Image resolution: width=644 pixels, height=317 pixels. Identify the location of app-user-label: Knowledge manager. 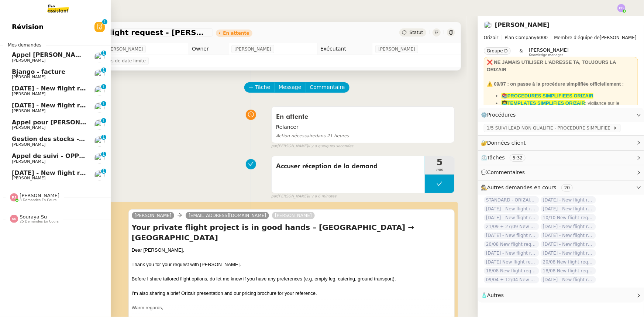
(549, 52).